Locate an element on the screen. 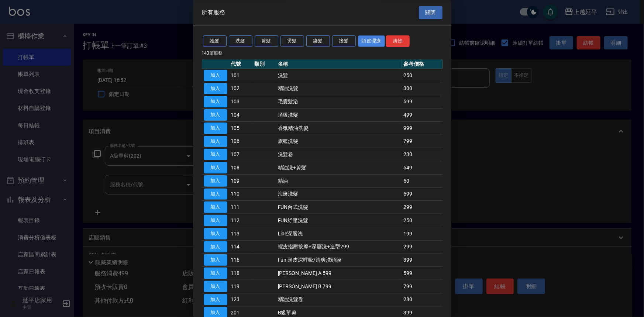  td: 精油洗髮 is located at coordinates (339, 89).